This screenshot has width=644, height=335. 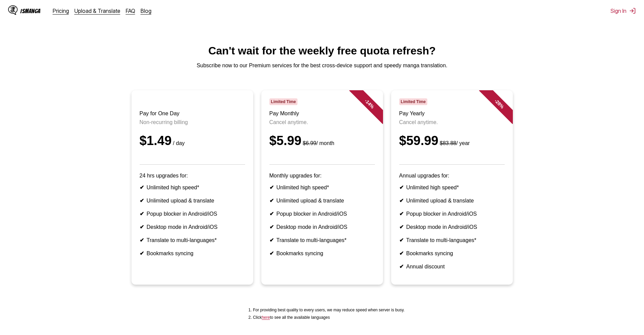 What do you see at coordinates (193, 141) in the screenshot?
I see `div: $1.49` at bounding box center [193, 141].